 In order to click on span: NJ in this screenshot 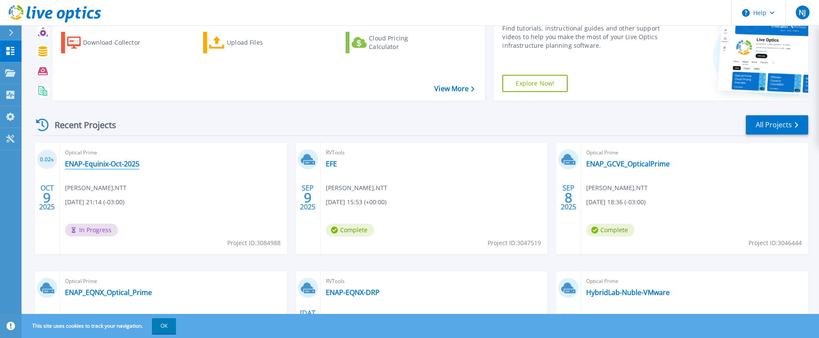, I will do `click(802, 12)`.